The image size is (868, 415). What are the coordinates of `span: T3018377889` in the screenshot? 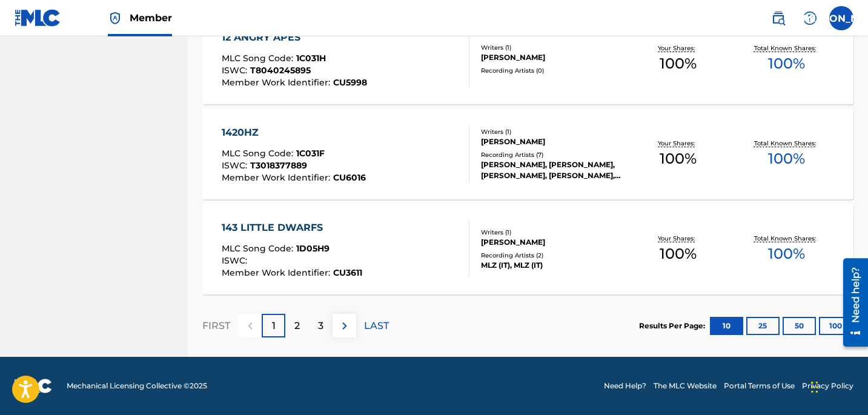 It's located at (278, 165).